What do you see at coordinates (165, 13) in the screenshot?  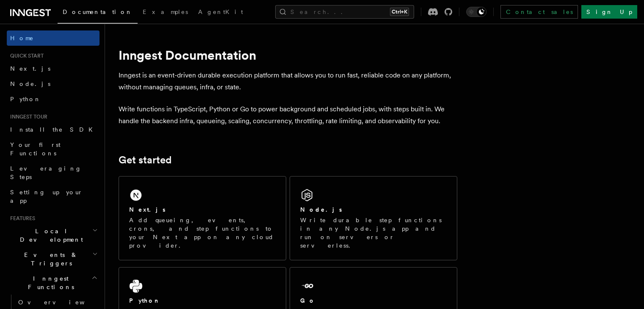 I see `a: Examples` at bounding box center [165, 13].